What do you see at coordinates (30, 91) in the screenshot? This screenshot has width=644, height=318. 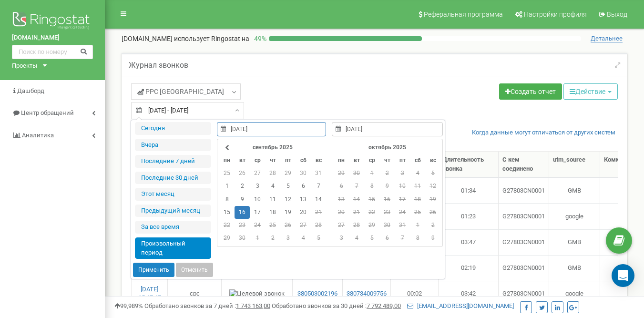 I see `span: Дашборд` at bounding box center [30, 91].